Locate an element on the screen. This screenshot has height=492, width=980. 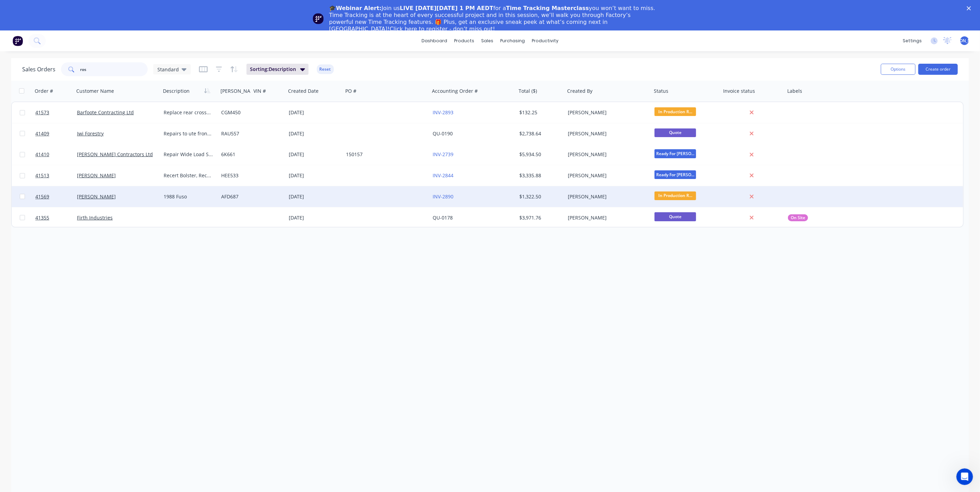
div: $132.25 is located at coordinates (539, 112).